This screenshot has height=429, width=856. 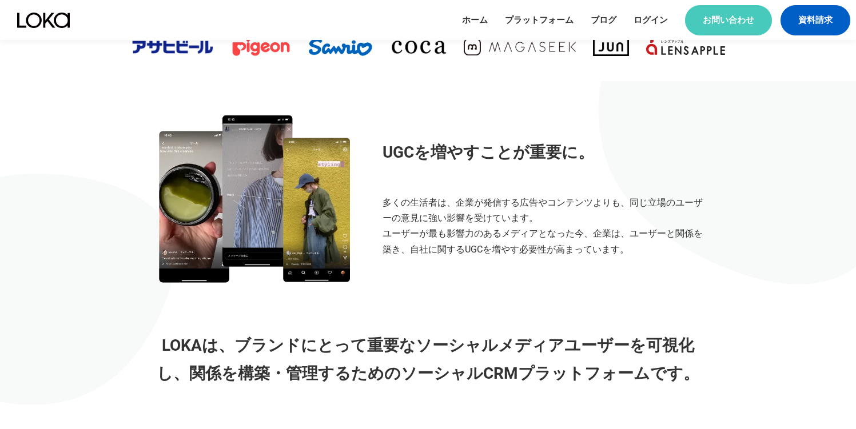 I want to click on a: ブログ, so click(x=603, y=20).